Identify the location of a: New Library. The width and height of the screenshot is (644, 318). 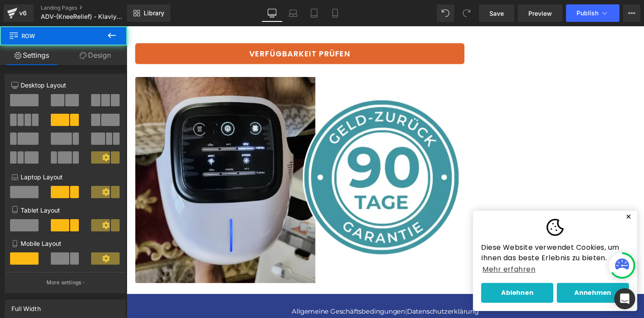
(148, 13).